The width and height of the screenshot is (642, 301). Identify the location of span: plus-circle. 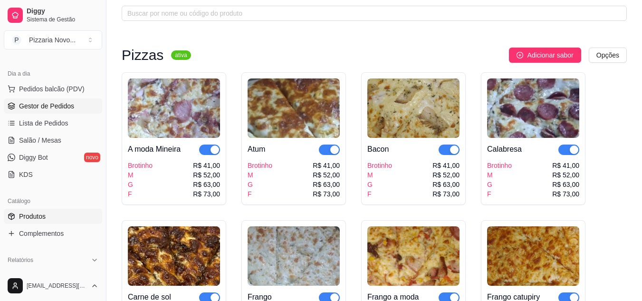
(519, 55).